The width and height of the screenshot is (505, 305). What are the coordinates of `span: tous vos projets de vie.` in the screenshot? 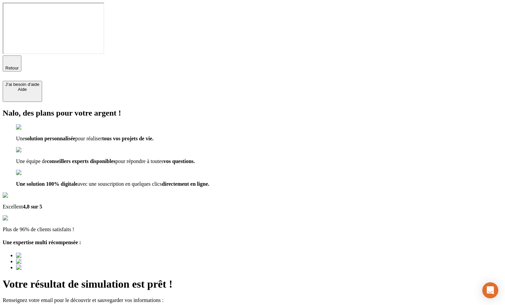 It's located at (128, 138).